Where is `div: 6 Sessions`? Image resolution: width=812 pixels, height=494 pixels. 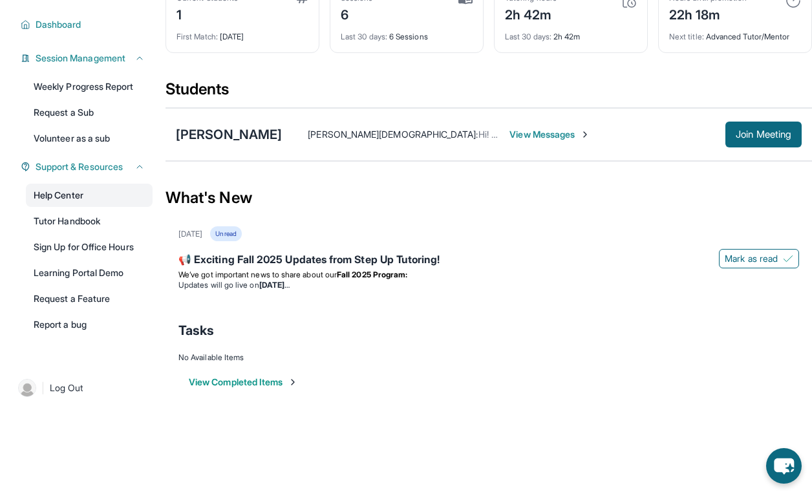 div: 6 Sessions is located at coordinates (407, 33).